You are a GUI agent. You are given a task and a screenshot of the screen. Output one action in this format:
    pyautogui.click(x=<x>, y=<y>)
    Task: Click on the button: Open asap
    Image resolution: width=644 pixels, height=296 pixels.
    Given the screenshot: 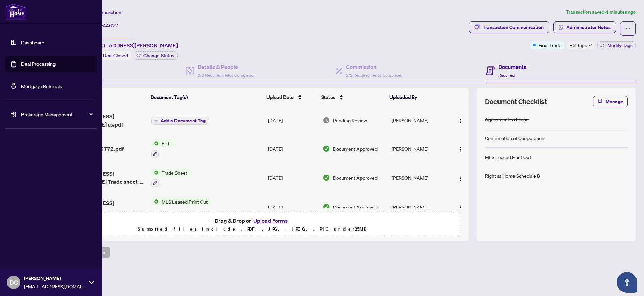 What is the action you would take?
    pyautogui.click(x=627, y=283)
    